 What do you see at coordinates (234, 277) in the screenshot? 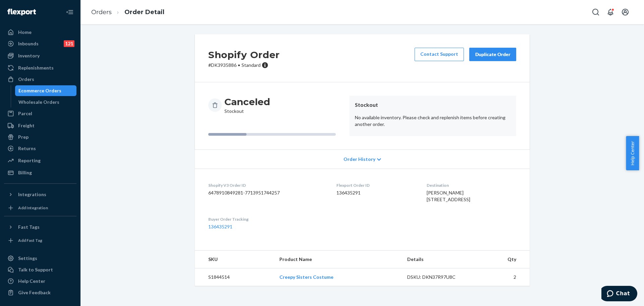
I see `td: S1844514` at bounding box center [234, 277].